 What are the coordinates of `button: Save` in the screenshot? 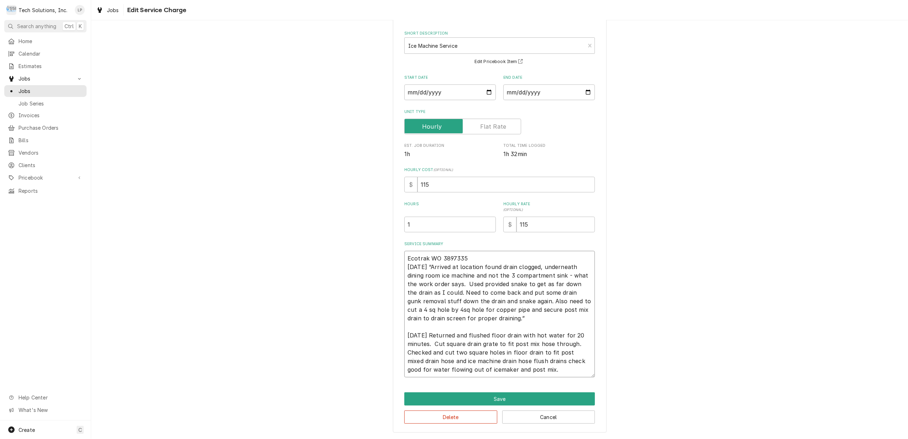 It's located at (500, 399).